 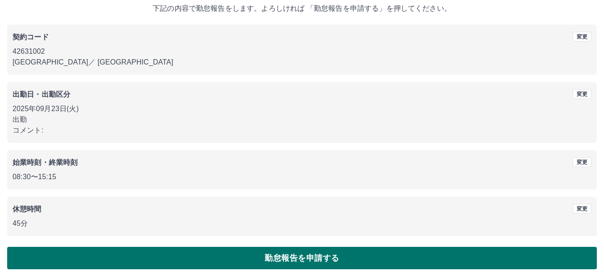 I want to click on p: 出勤, so click(x=302, y=120).